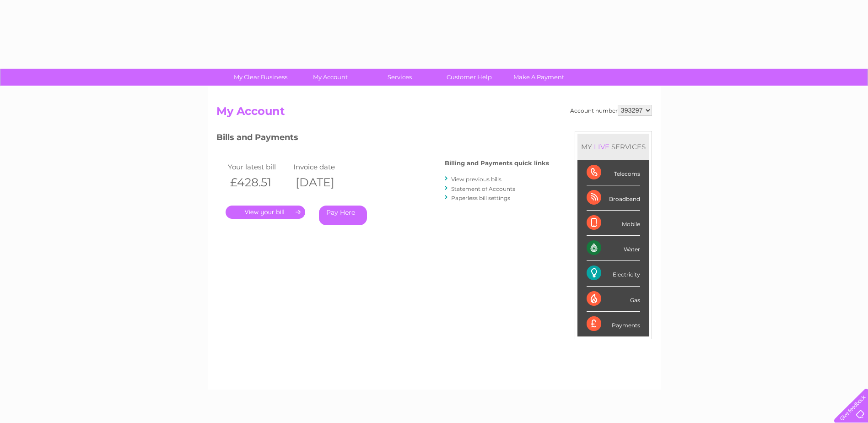 Image resolution: width=868 pixels, height=423 pixels. Describe the element at coordinates (613, 223) in the screenshot. I see `div: Mobile` at that location.